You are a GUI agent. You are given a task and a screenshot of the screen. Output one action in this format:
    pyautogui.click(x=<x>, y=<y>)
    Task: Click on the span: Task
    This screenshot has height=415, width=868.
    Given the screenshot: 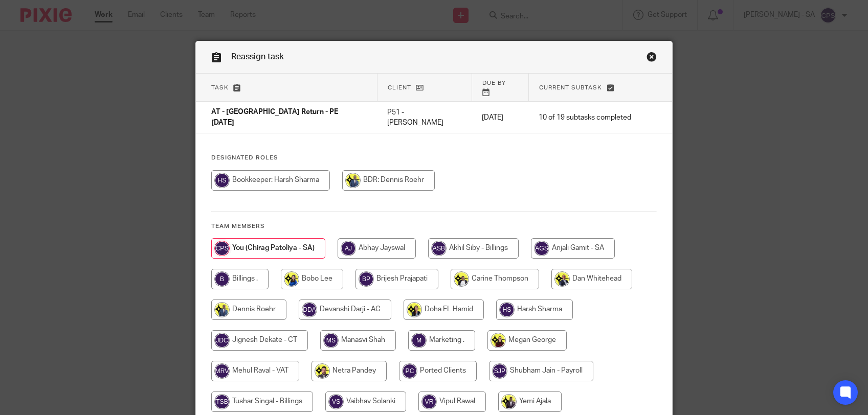 What is the action you would take?
    pyautogui.click(x=220, y=87)
    